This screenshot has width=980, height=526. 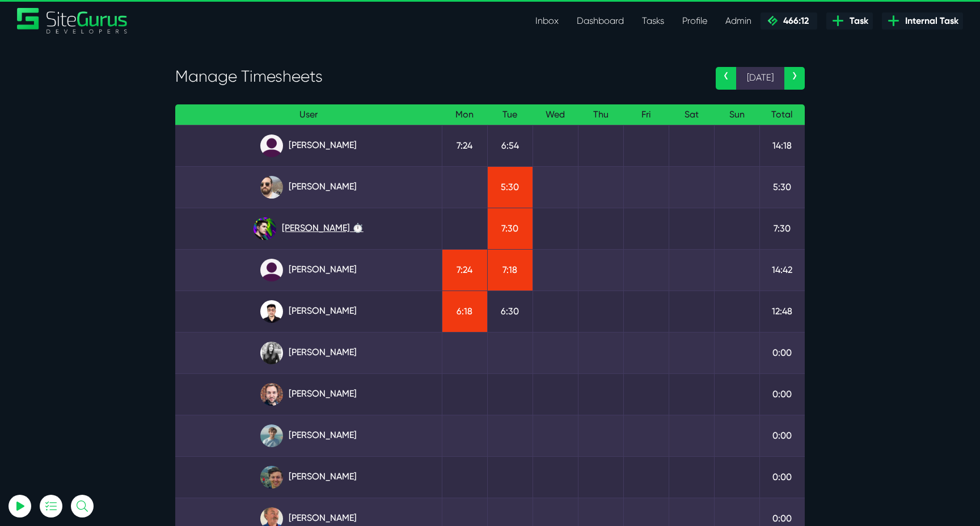 What do you see at coordinates (510, 145) in the screenshot?
I see `td: 6:54` at bounding box center [510, 145].